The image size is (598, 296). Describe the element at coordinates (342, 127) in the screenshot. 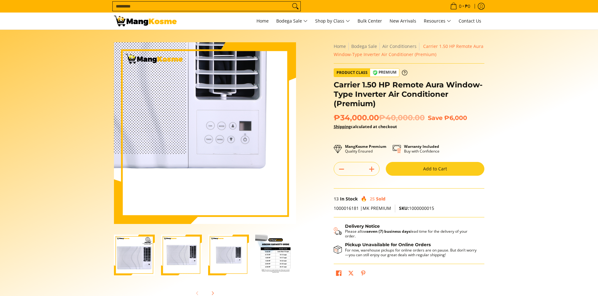

I see `a: Shipping` at that location.